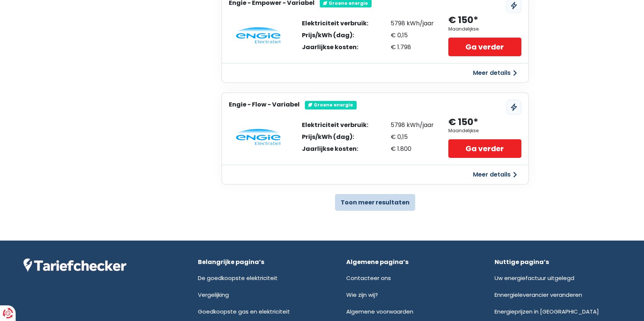 This screenshot has height=321, width=644. I want to click on a: Algemene voorwaarden, so click(380, 311).